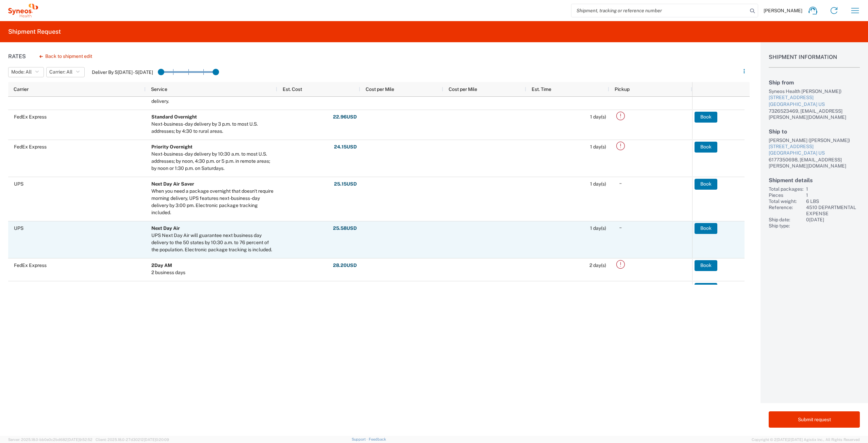 This screenshot has height=443, width=868. Describe the element at coordinates (159, 89) in the screenshot. I see `span: Service` at that location.